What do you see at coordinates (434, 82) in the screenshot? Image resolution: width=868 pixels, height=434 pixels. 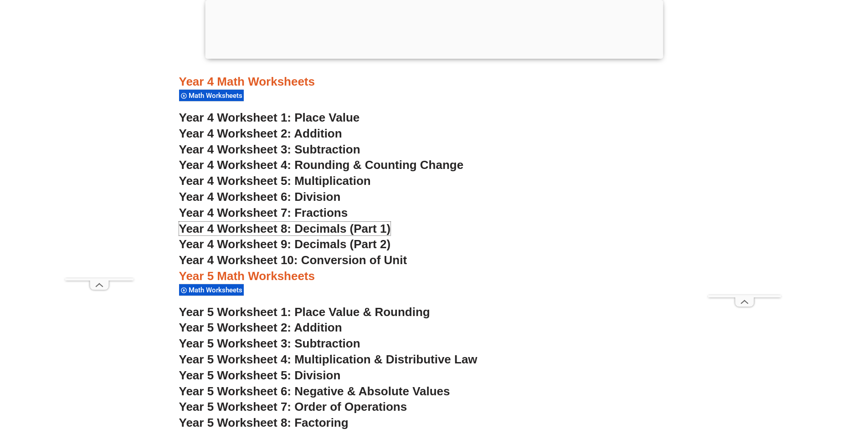 I see `h3: Year 4 Math Worksheets` at bounding box center [434, 82].